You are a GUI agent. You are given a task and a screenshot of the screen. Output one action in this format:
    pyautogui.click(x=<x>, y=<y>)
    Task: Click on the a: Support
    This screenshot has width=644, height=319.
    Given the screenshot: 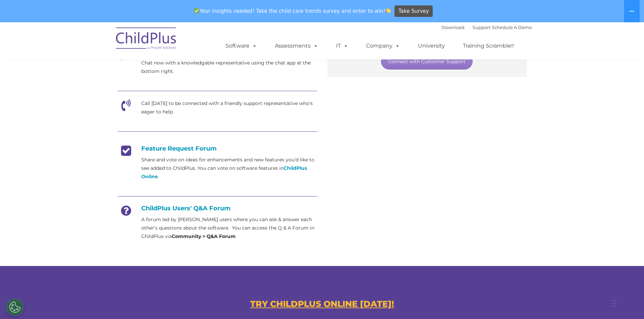 What is the action you would take?
    pyautogui.click(x=481, y=27)
    